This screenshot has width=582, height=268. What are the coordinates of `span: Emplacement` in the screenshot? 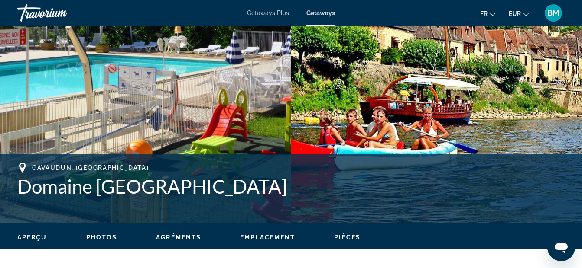 It's located at (267, 238).